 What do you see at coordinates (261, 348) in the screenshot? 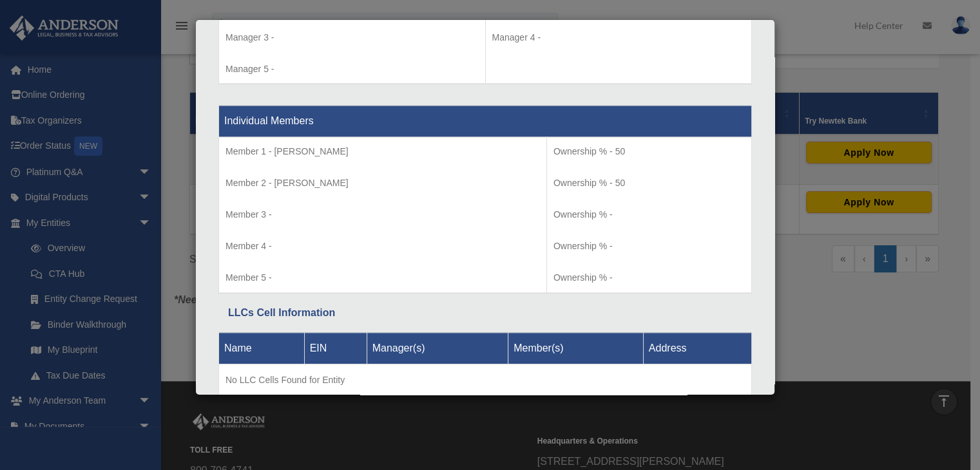
I see `th: Name` at bounding box center [261, 348].